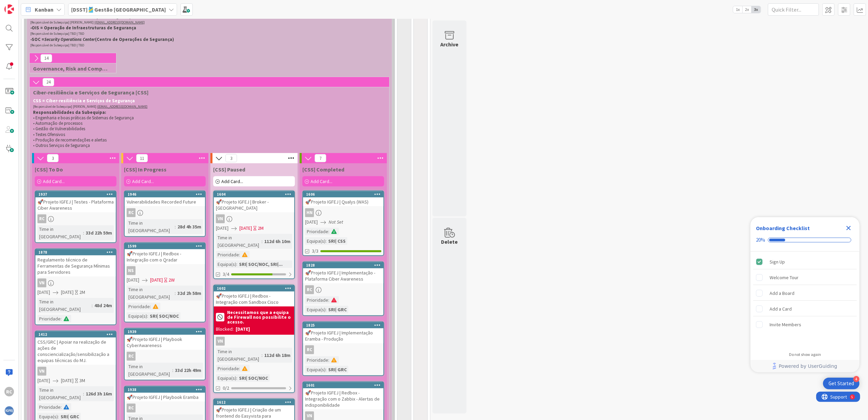 The width and height of the screenshot is (868, 420). Describe the element at coordinates (166, 246) in the screenshot. I see `div: 1599` at that location.